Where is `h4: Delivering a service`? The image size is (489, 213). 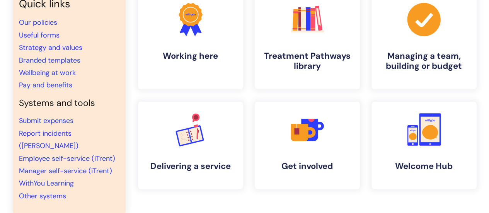 h4: Delivering a service is located at coordinates (191, 166).